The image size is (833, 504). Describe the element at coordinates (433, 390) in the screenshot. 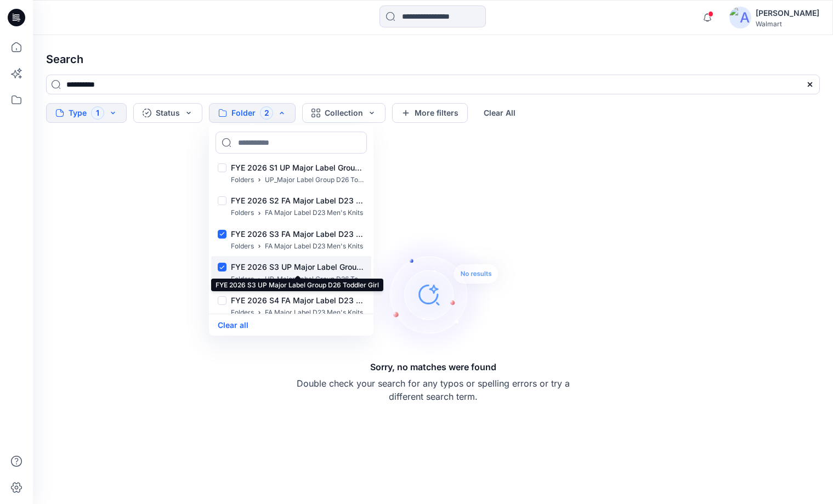

I see `p: Double check your search for any typos or spelling errors or try a different search term.` at that location.